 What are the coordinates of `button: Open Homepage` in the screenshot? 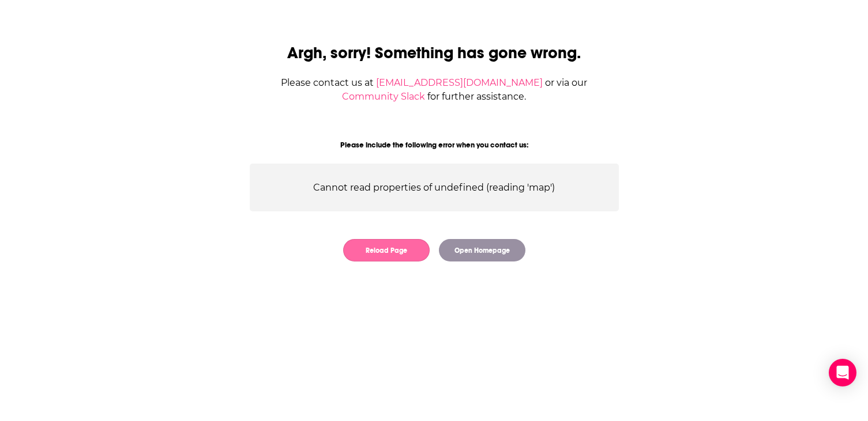 It's located at (482, 250).